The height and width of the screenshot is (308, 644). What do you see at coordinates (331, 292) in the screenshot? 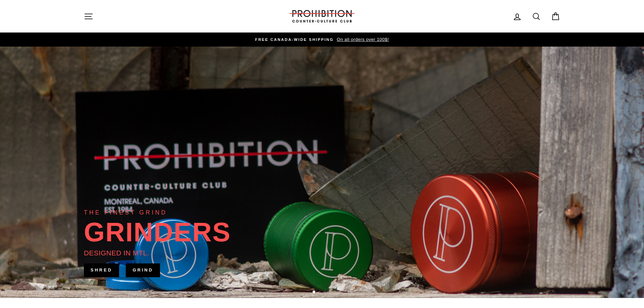
I see `button: 4` at bounding box center [331, 292].